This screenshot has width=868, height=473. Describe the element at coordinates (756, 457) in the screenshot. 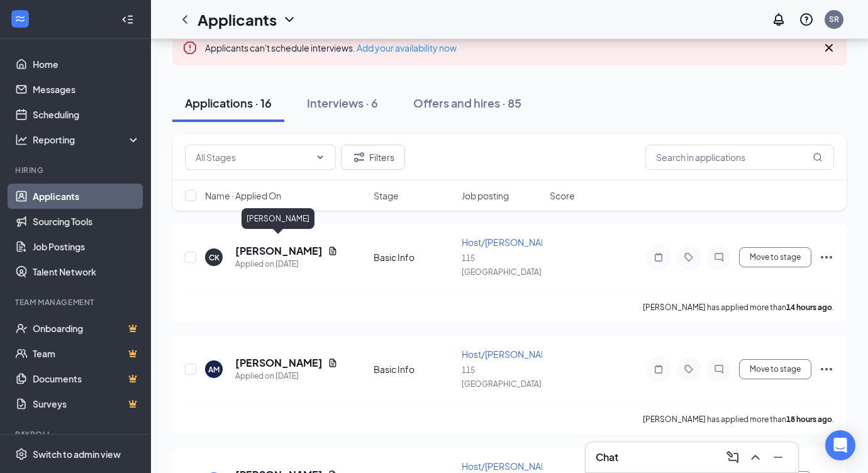

I see `button: ChevronUp` at that location.